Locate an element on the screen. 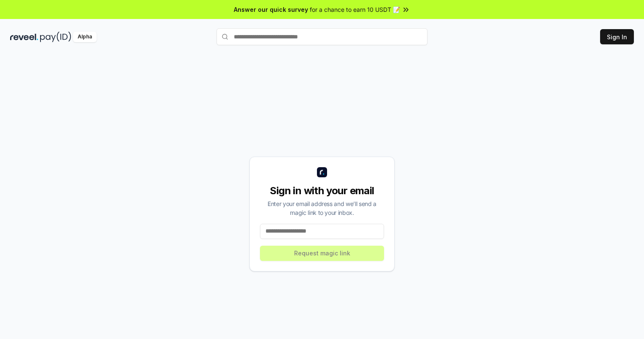  span: for a chance to earn 10 USDT 📝 is located at coordinates (355, 9).